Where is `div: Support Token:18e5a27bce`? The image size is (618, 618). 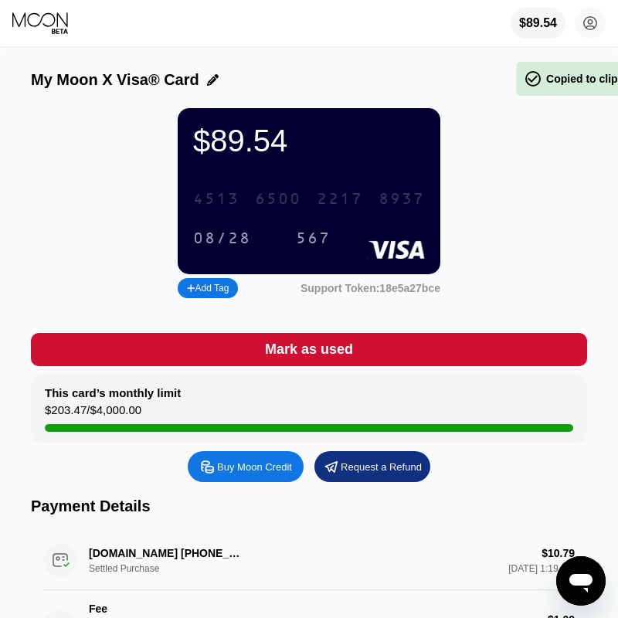 div: Support Token:18e5a27bce is located at coordinates (370, 288).